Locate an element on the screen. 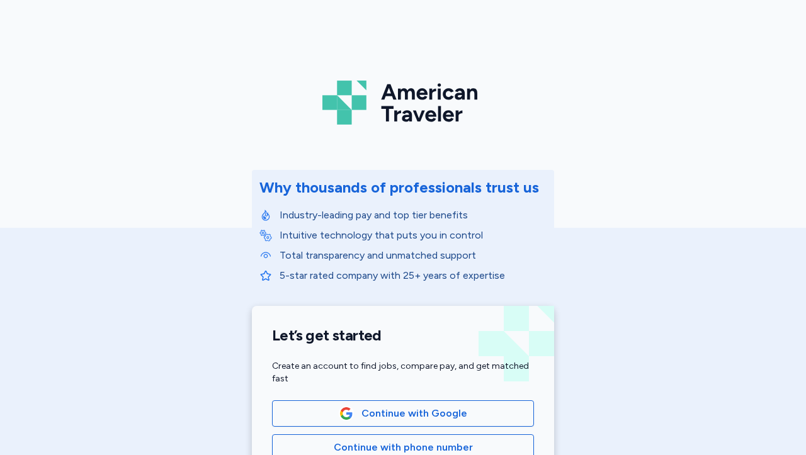 The height and width of the screenshot is (455, 806). p: Industry-leading pay and top tier benefits is located at coordinates (413, 215).